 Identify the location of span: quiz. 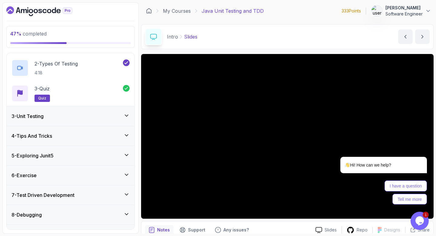
(42, 98).